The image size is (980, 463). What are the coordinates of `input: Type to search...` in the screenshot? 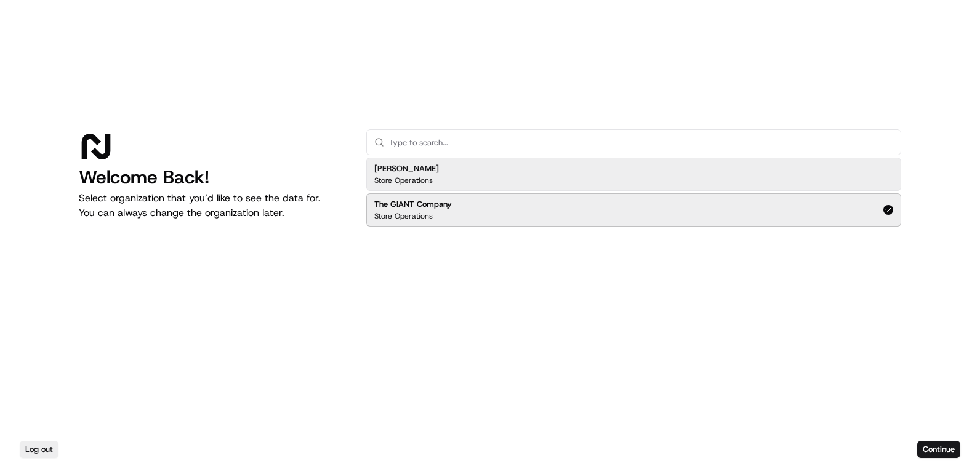 It's located at (641, 142).